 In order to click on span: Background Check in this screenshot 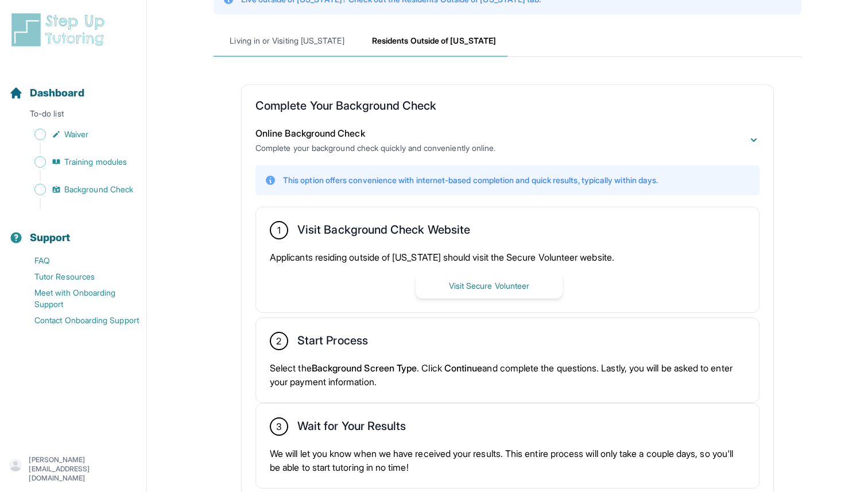, I will do `click(99, 189)`.